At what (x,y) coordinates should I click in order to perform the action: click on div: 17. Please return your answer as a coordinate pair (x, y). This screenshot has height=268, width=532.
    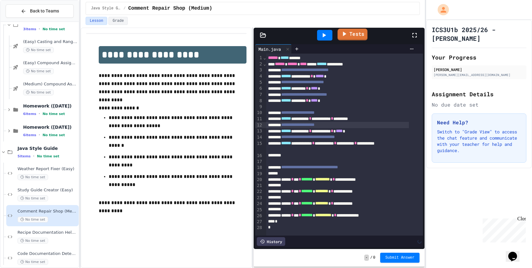
    Looking at the image, I should click on (259, 162).